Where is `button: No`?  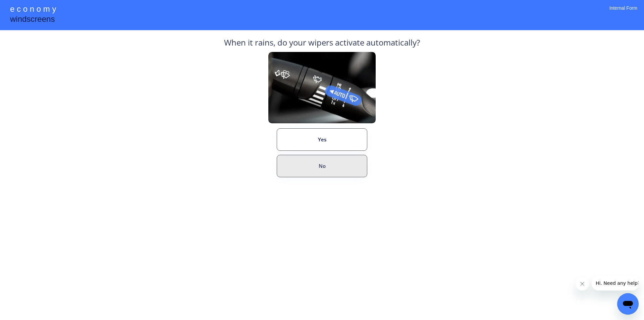
button: No is located at coordinates (322, 166).